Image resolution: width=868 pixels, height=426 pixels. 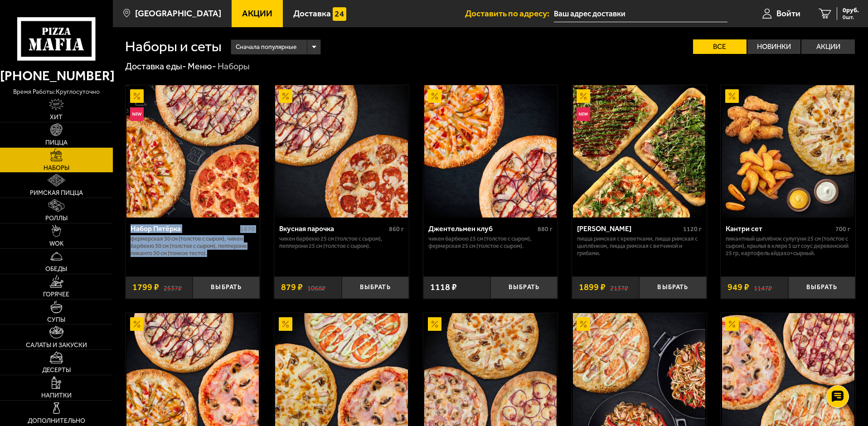 What do you see at coordinates (56, 295) in the screenshot?
I see `span: Горячее` at bounding box center [56, 295].